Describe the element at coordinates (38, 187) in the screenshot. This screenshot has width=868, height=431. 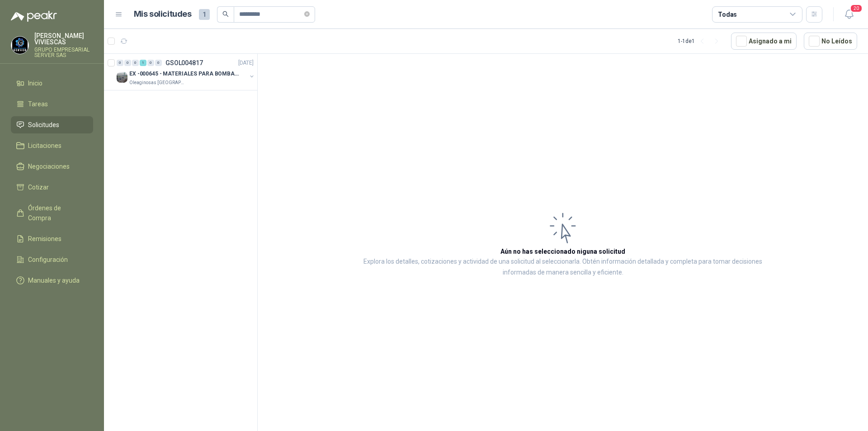
I see `span: Cotizar` at that location.